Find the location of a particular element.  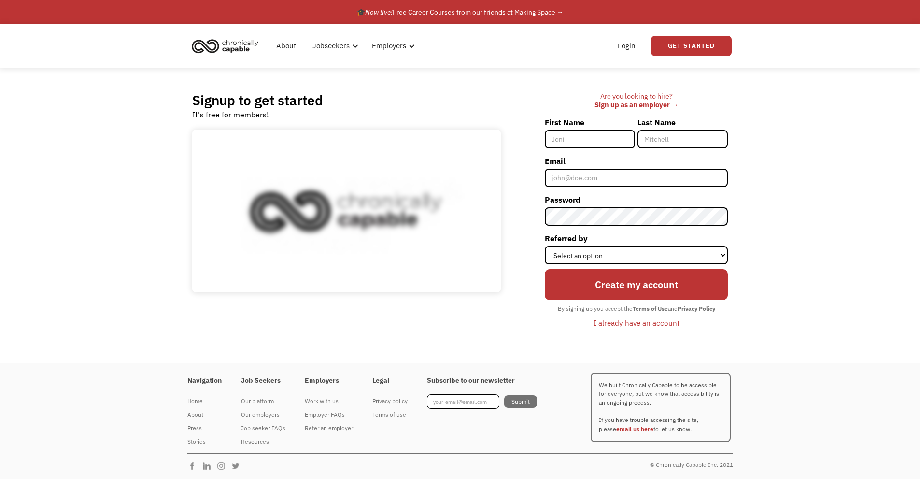

div: © Chronically Capable Inc. 2021 is located at coordinates (691, 465).